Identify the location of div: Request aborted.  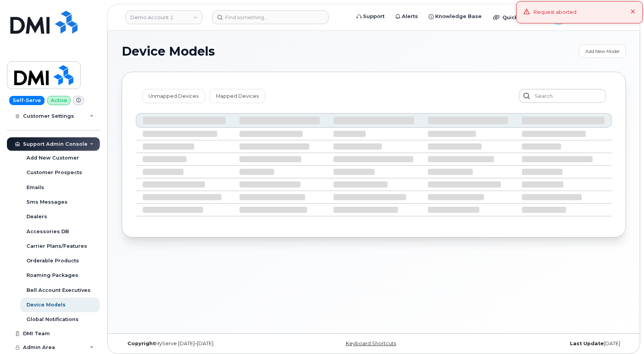
(555, 12).